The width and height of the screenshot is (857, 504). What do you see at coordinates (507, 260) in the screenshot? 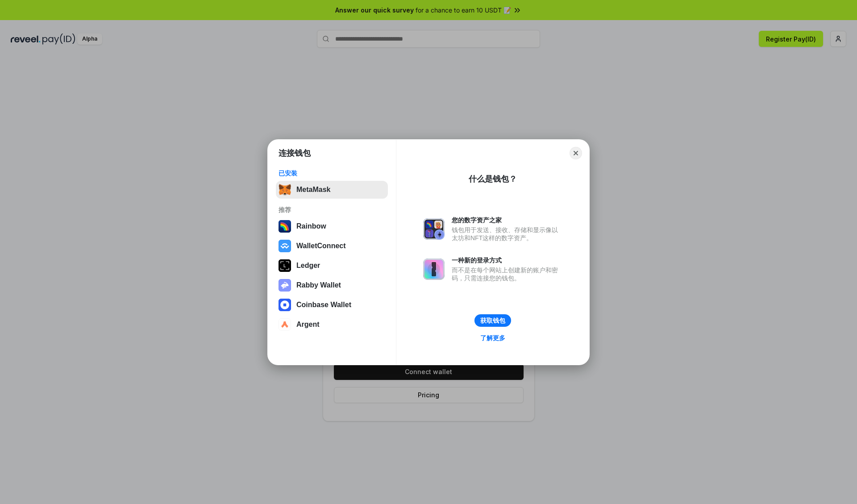
I see `div: 一种新的登录方式` at bounding box center [507, 260].